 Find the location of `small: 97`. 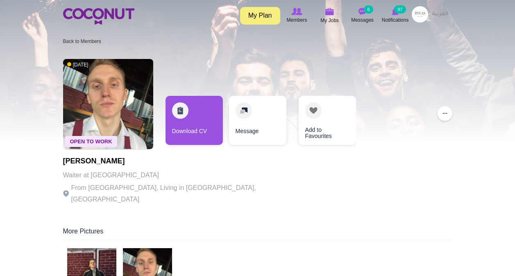

small: 97 is located at coordinates (400, 9).